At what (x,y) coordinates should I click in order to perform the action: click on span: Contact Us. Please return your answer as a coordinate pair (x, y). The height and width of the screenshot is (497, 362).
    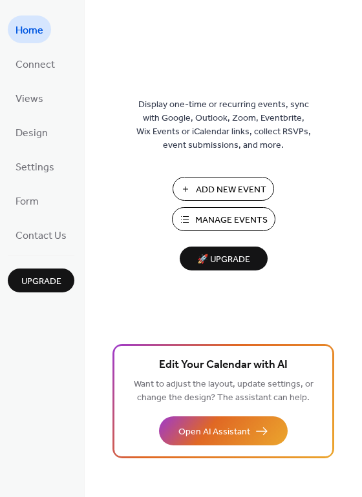
    Looking at the image, I should click on (41, 236).